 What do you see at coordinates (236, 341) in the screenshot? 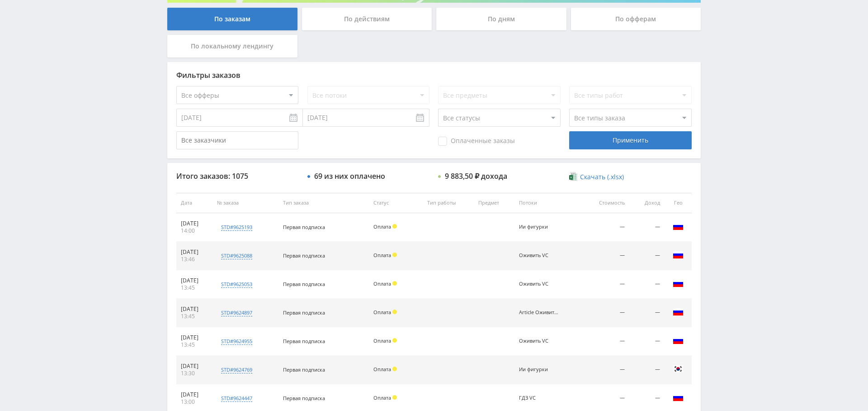
I see `div: std#9624955` at bounding box center [236, 341].